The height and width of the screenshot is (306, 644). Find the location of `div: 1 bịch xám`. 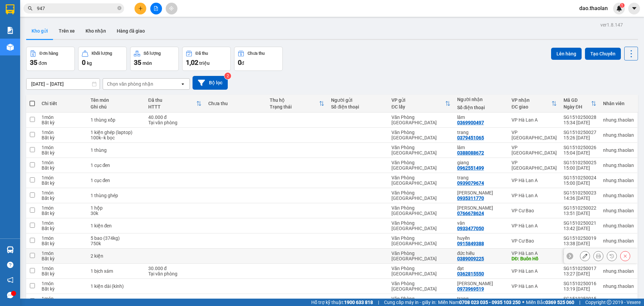

div: 1 bịch xám is located at coordinates (116, 271).